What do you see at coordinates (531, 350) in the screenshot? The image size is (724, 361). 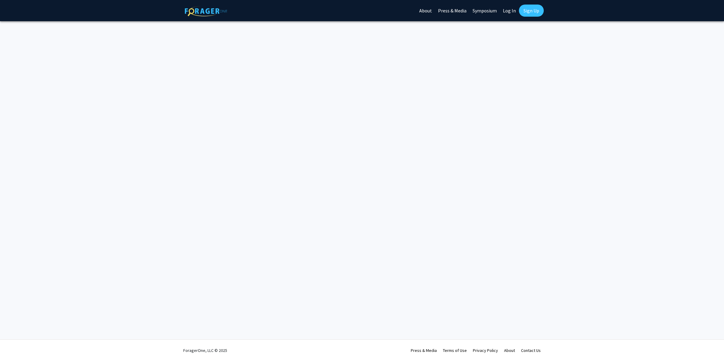 I see `a: Contact Us` at bounding box center [531, 350].